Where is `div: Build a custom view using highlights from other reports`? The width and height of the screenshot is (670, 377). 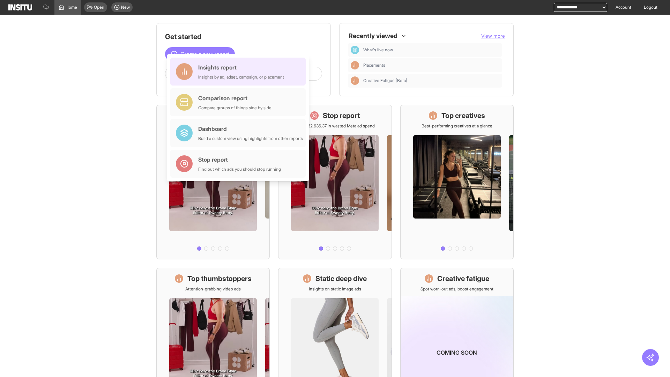 div: Build a custom view using highlights from other reports is located at coordinates (251, 139).